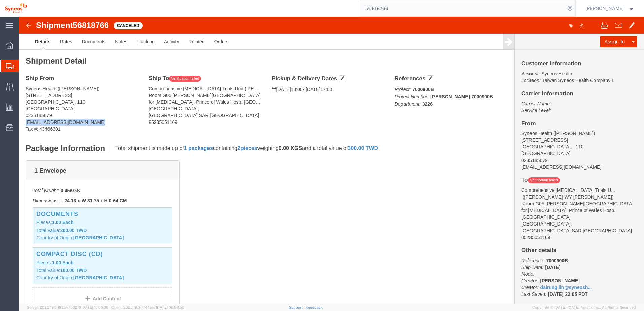  I want to click on span: Server: 2025.19.0-192a4753216, so click(68, 307).